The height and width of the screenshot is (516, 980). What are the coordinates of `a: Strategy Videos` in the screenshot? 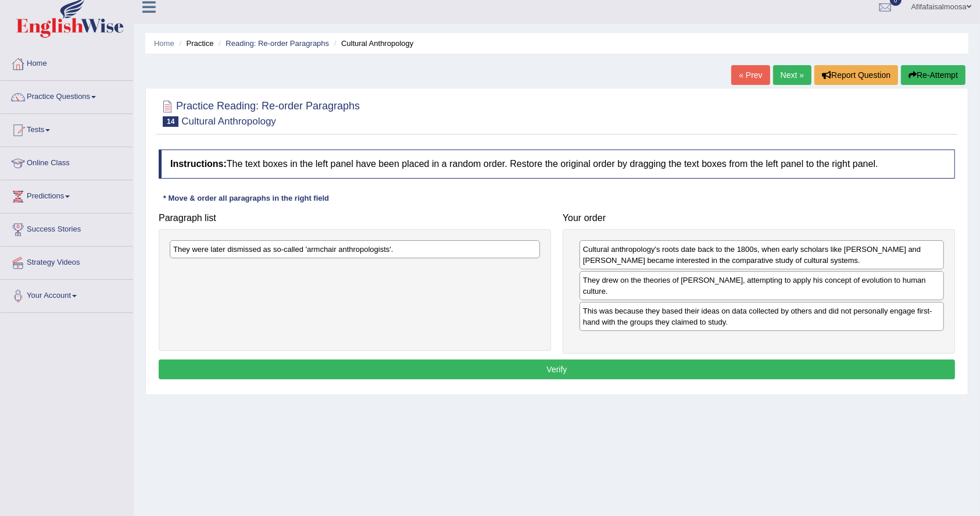 It's located at (67, 261).